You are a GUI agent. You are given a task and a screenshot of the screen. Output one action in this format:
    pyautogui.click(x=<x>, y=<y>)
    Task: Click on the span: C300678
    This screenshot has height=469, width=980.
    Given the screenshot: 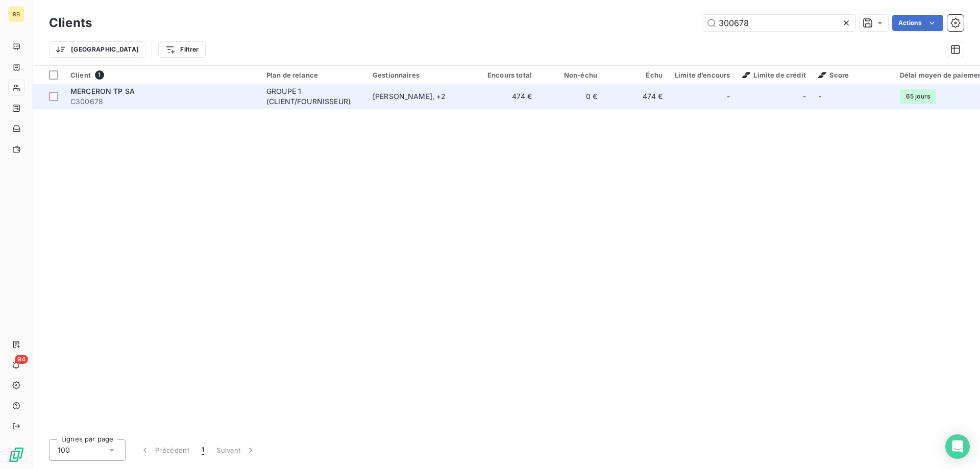 What is the action you would take?
    pyautogui.click(x=162, y=101)
    